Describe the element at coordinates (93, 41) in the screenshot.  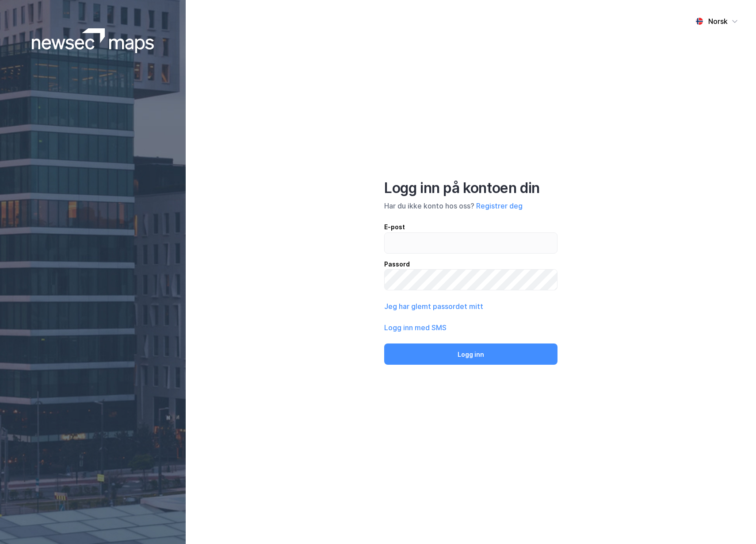
I see `img: logoWhite.bf58a803f64e89776f2b079ca2356427.svg` at that location.